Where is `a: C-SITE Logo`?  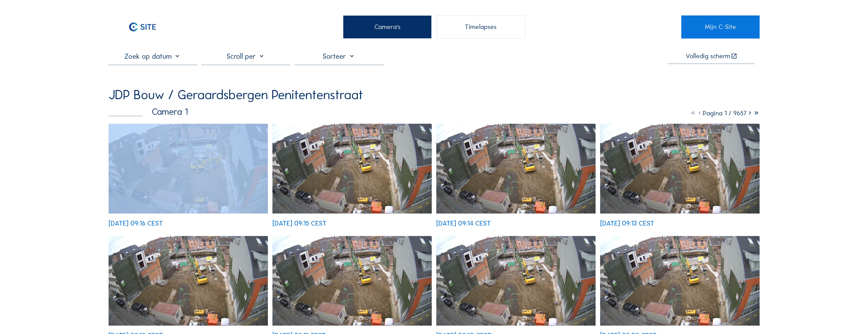 a: C-SITE Logo is located at coordinates (147, 27).